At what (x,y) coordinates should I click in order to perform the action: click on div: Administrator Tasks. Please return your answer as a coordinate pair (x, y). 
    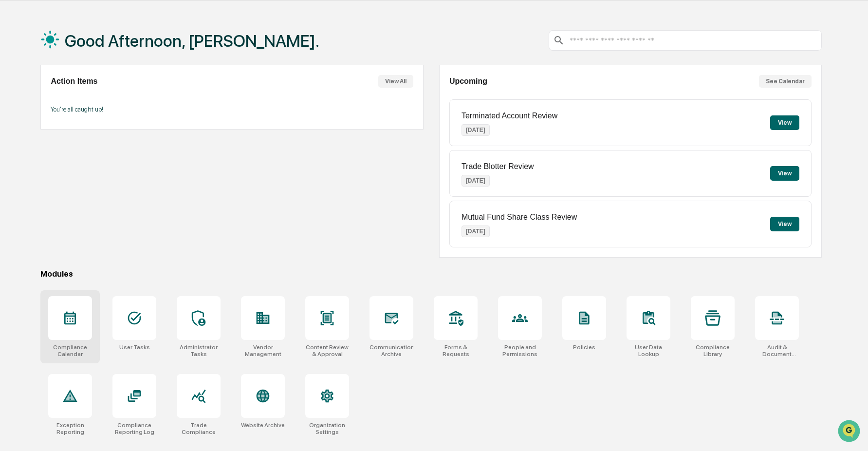
    Looking at the image, I should click on (199, 350).